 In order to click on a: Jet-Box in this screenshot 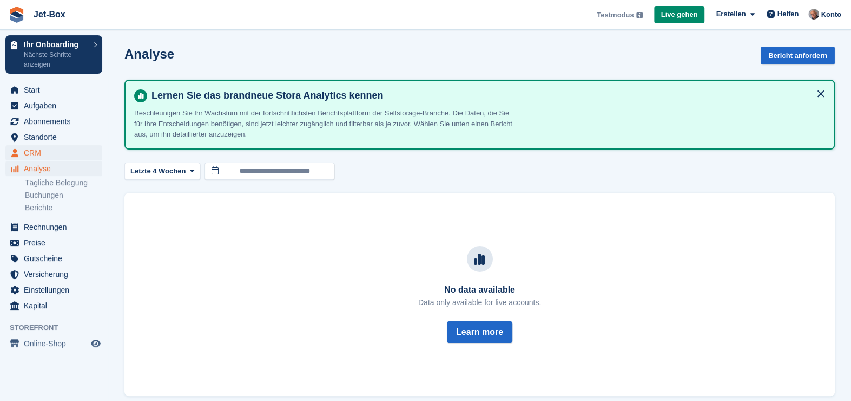, I will do `click(49, 14)`.